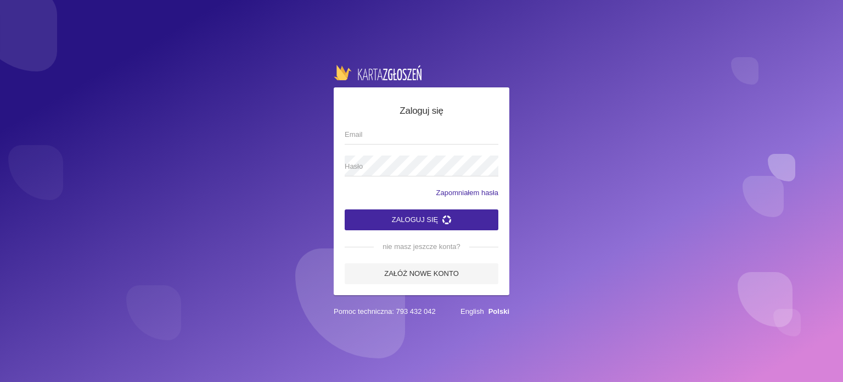 The image size is (843, 382). Describe the element at coordinates (422, 111) in the screenshot. I see `h5: Zaloguj się` at that location.